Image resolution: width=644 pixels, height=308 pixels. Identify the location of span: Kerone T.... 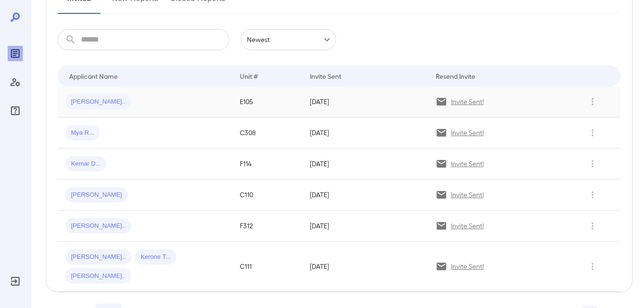
(156, 257).